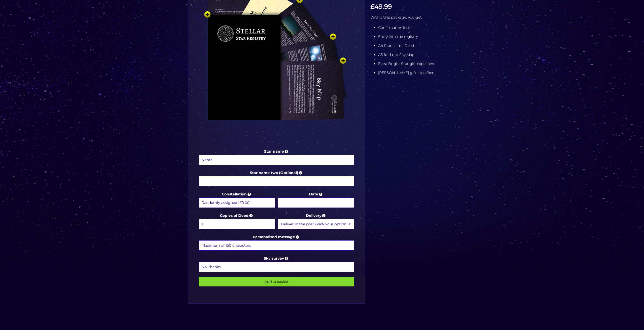 The height and width of the screenshot is (330, 644). What do you see at coordinates (417, 46) in the screenshot?
I see `li: A4 Star Name Deed` at bounding box center [417, 46].